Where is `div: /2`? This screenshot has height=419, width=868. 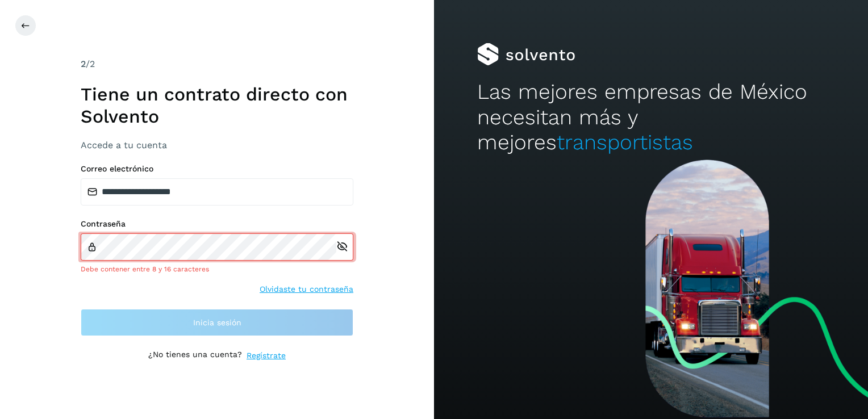 div: /2 is located at coordinates (217, 64).